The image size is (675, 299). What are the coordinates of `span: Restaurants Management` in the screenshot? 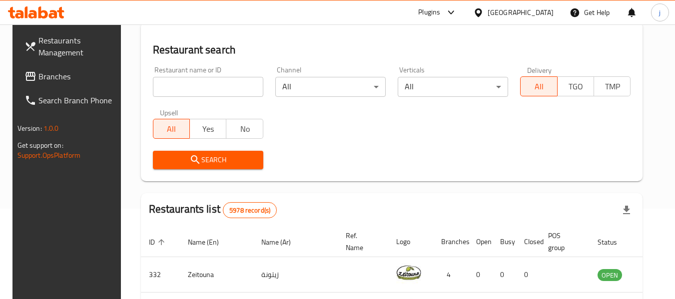 It's located at (78, 46).